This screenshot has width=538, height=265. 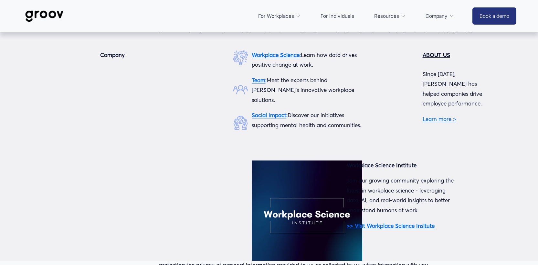 I want to click on a: For Individuals, so click(x=337, y=16).